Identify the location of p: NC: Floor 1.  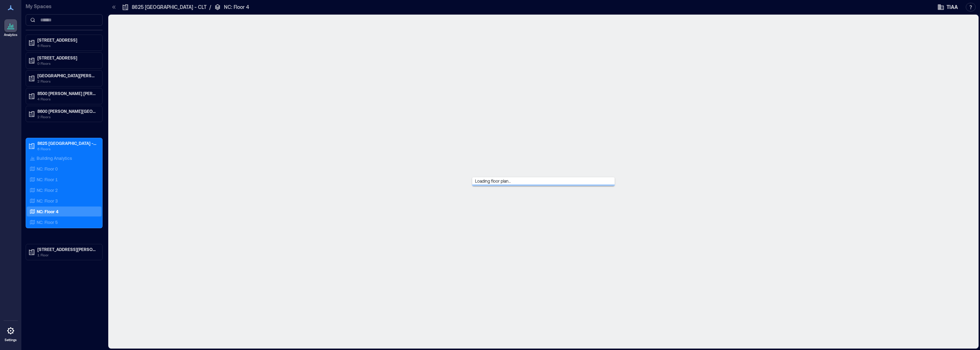
(47, 180).